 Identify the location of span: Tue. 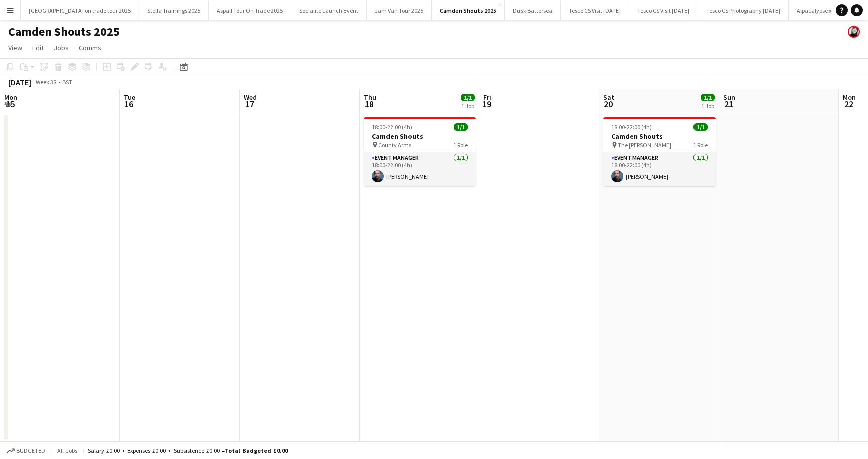
(129, 97).